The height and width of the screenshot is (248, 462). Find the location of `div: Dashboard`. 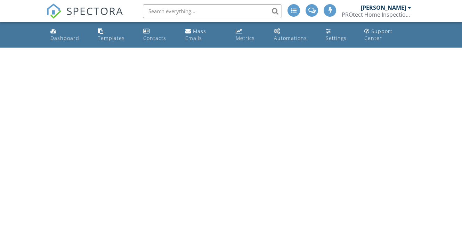

div: Dashboard is located at coordinates (65, 38).